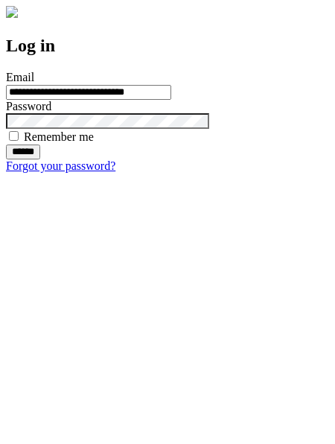 This screenshot has height=444, width=335. I want to click on a: Forgot your password?, so click(60, 165).